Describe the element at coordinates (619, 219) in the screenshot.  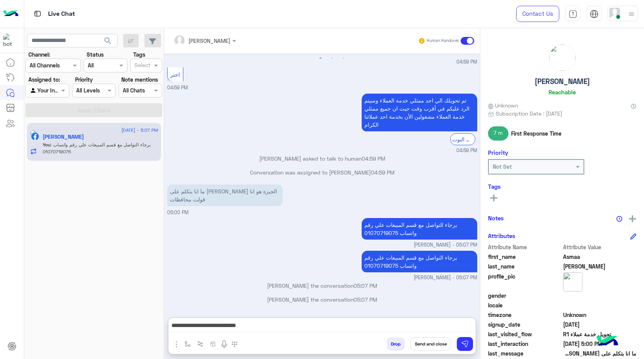
I see `img: notes` at that location.